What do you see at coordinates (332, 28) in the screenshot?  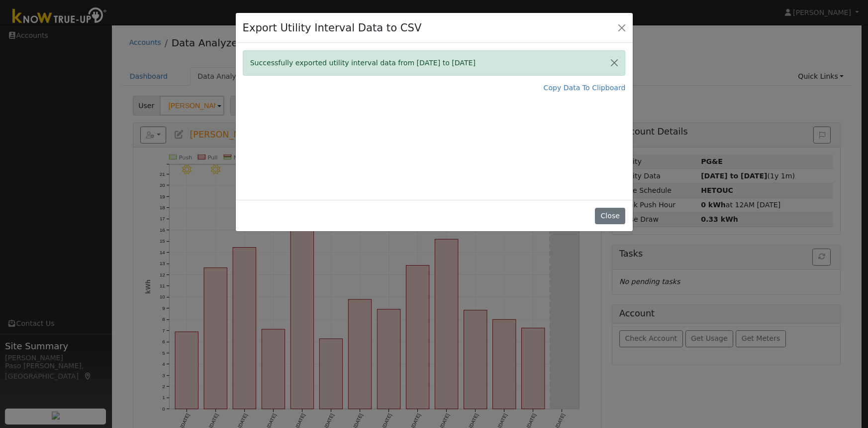 I see `h4: Export Utility Interval Data to CSV` at bounding box center [332, 28].